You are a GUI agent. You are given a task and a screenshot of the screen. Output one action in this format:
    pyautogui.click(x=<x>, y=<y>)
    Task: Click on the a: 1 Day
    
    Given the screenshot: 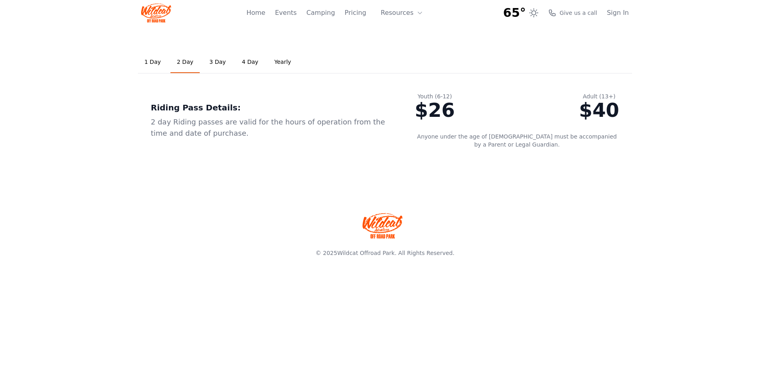 What is the action you would take?
    pyautogui.click(x=152, y=62)
    